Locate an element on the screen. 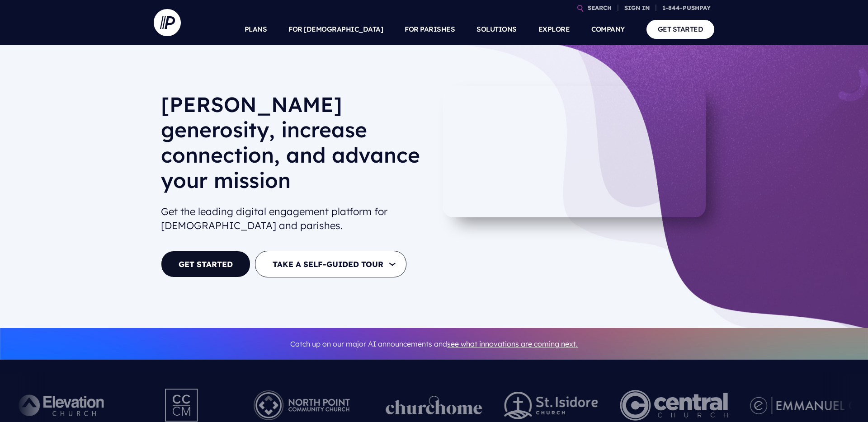  a: SOLUTIONS is located at coordinates (496, 30).